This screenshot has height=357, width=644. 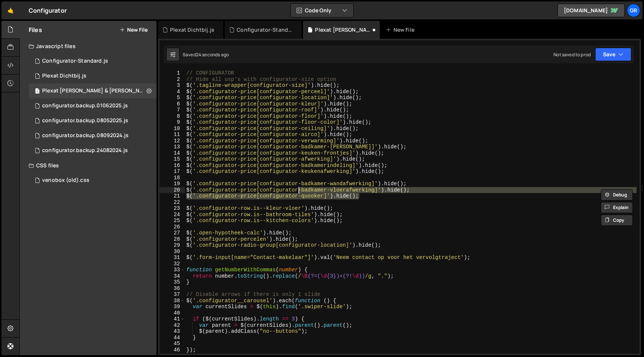 What do you see at coordinates (172, 153) in the screenshot?
I see `div: 14` at bounding box center [172, 153].